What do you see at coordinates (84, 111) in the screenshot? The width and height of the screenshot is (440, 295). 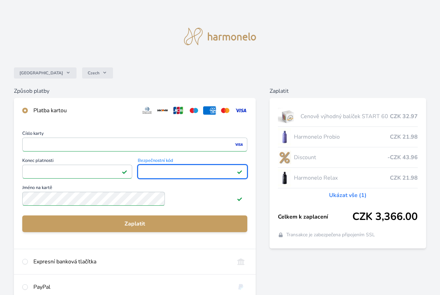 I see `div: Platba kartou` at bounding box center [84, 111].